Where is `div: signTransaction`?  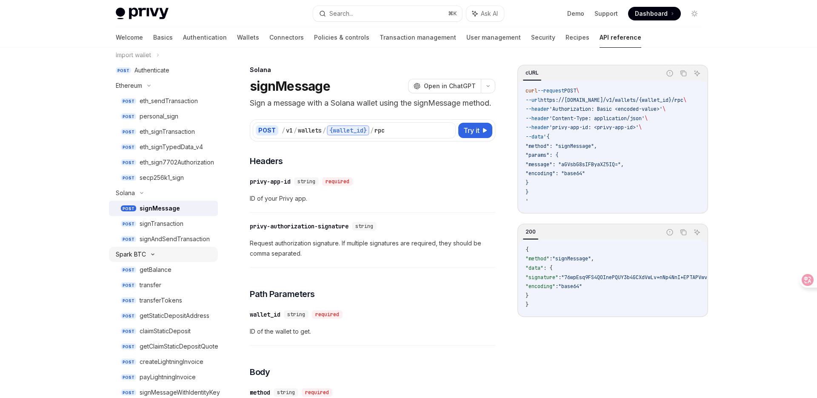
div: signTransaction is located at coordinates (161, 223).